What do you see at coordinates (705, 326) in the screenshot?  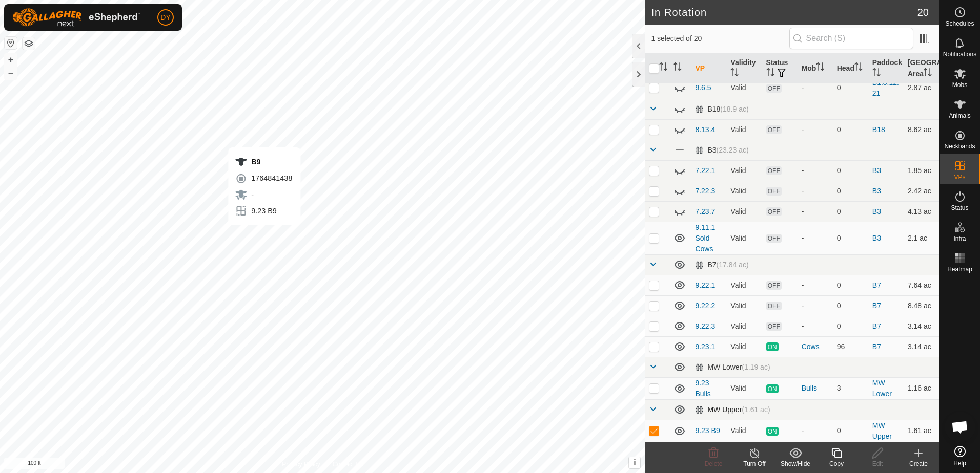 I see `a: 9.22.3` at bounding box center [705, 326].